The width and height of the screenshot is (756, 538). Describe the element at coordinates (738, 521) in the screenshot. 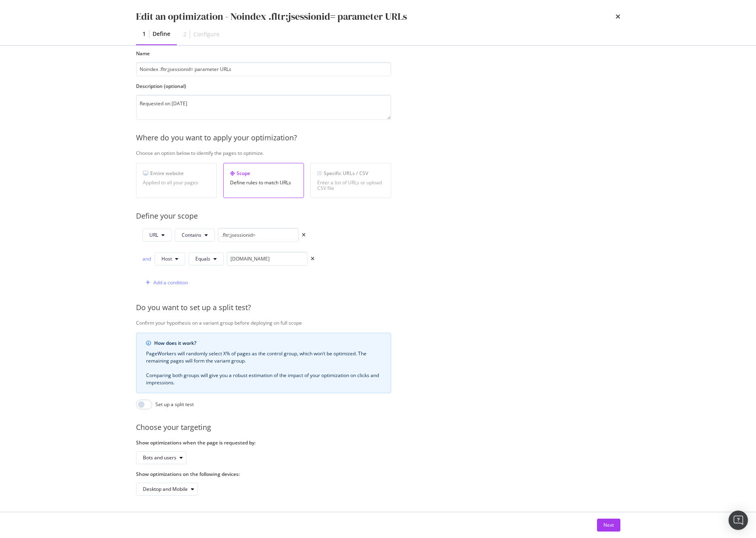

I see `div: Open Intercom Messenger` at that location.